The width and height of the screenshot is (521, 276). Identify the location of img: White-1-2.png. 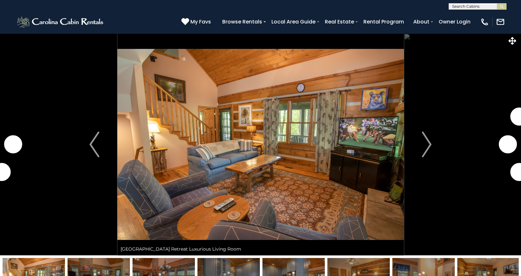
(60, 22).